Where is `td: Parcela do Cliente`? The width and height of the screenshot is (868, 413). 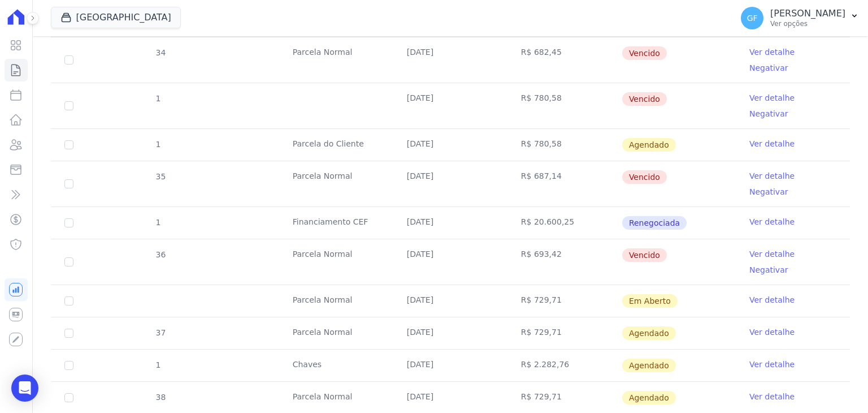 td: Parcela do Cliente is located at coordinates (337, 145).